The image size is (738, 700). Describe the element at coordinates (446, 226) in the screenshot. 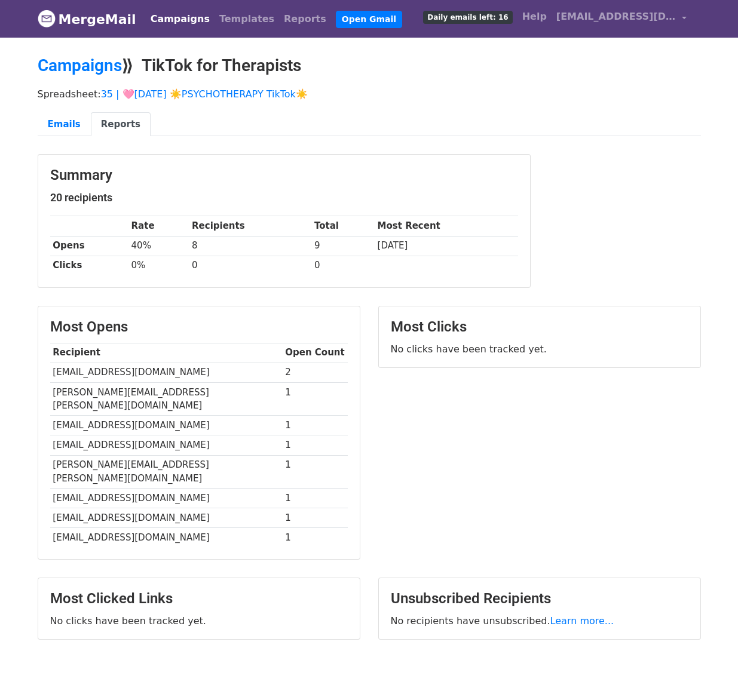

I see `th: Most Recent` at that location.